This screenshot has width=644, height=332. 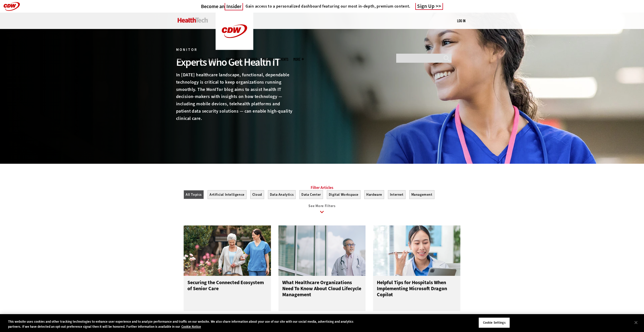 I want to click on span: Topics, so click(x=180, y=59).